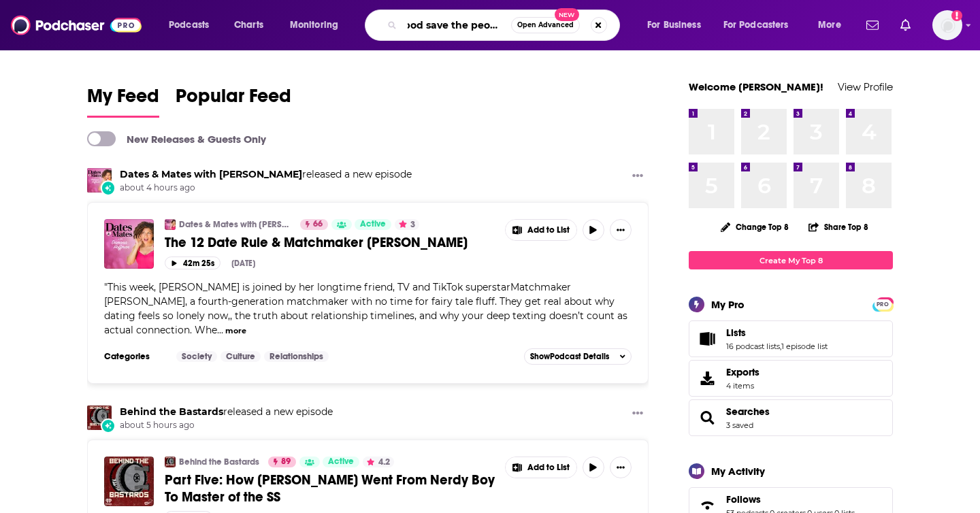 The height and width of the screenshot is (513, 980). I want to click on span: For Business, so click(674, 25).